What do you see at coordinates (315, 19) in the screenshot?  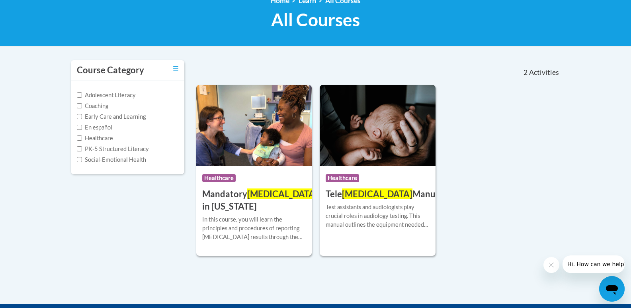 I see `span: All Courses` at bounding box center [315, 19].